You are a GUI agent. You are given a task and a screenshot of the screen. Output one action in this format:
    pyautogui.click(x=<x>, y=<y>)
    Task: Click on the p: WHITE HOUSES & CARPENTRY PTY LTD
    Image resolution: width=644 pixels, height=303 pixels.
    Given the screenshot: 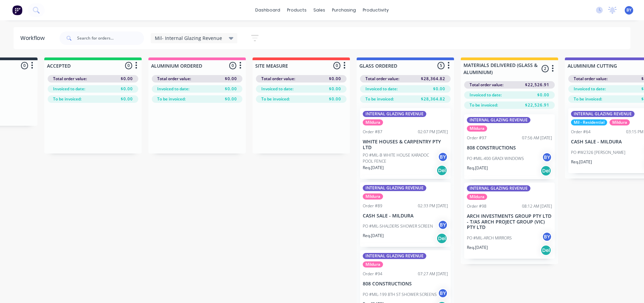 What is the action you would take?
    pyautogui.click(x=406, y=145)
    